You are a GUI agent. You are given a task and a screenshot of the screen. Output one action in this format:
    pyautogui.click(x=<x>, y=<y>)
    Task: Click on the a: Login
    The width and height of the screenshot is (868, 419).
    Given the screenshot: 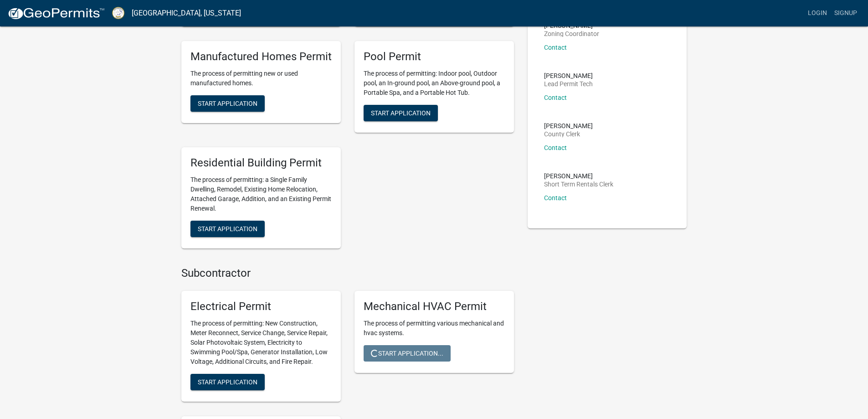 What is the action you would take?
    pyautogui.click(x=818, y=13)
    